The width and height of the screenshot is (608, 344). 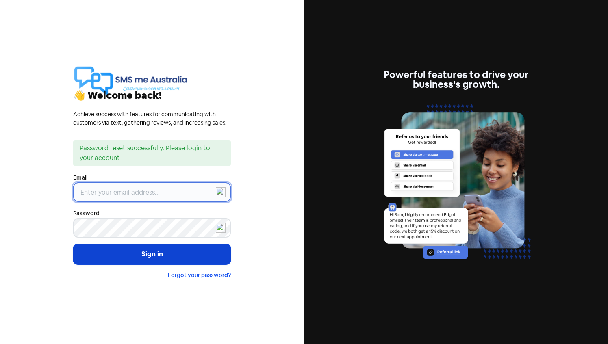 I want to click on div: 👋 Welcome back!, so click(x=152, y=96).